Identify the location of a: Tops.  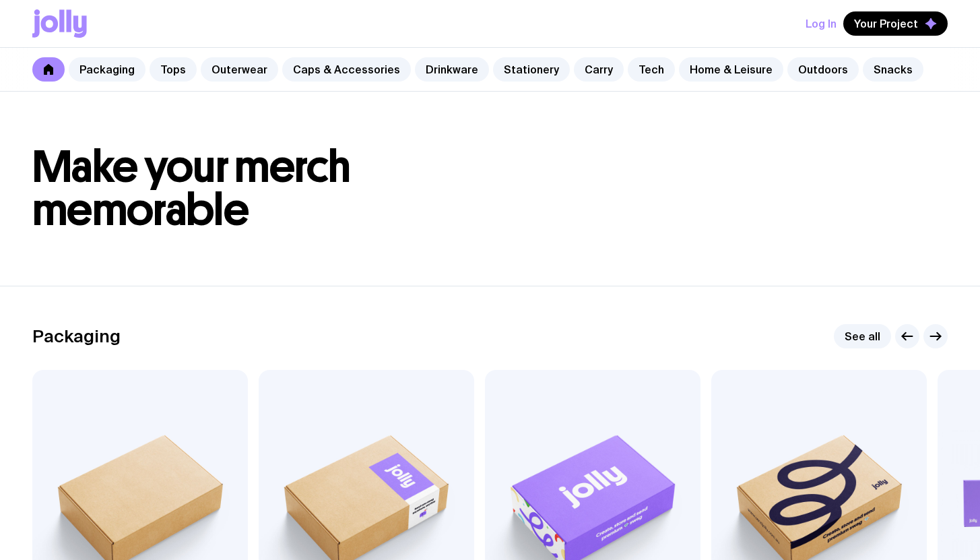
(173, 69).